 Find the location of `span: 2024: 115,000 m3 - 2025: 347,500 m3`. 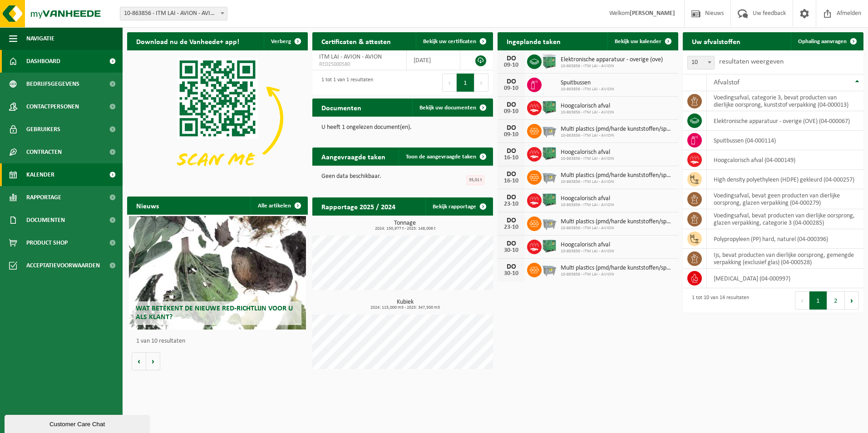

span: 2024: 115,000 m3 - 2025: 347,500 m3 is located at coordinates (405, 308).